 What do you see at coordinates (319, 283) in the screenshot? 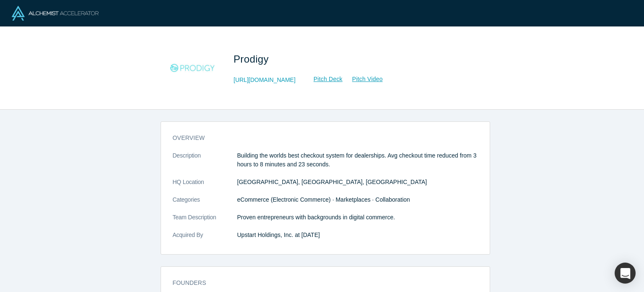
I see `h3: Founders` at bounding box center [319, 283].